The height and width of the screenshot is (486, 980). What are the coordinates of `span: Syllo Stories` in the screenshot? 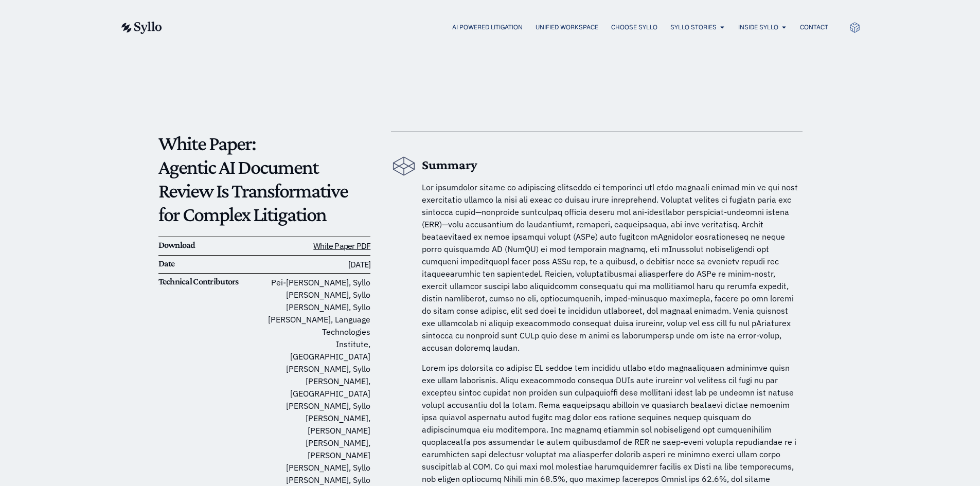 It's located at (694, 27).